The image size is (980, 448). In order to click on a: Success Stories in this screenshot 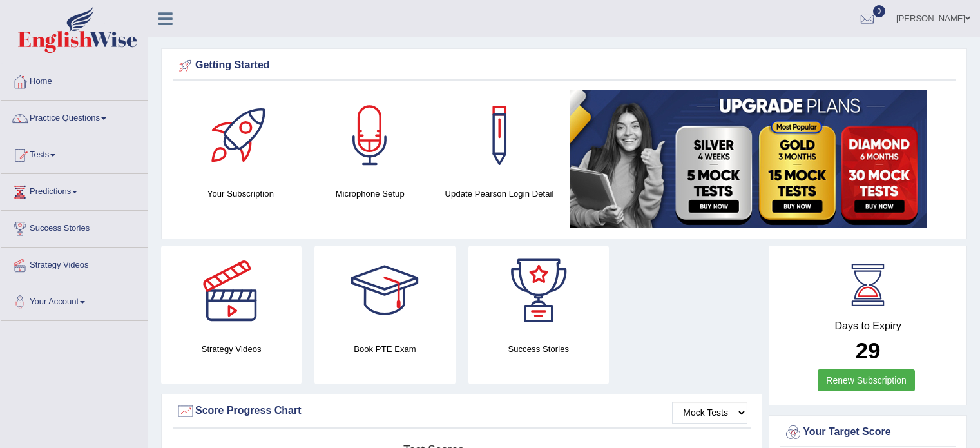, I will do `click(74, 227)`.